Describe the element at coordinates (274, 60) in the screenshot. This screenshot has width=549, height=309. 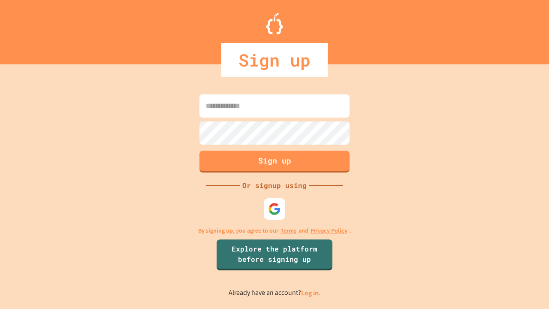
I see `div: Sign up` at that location.